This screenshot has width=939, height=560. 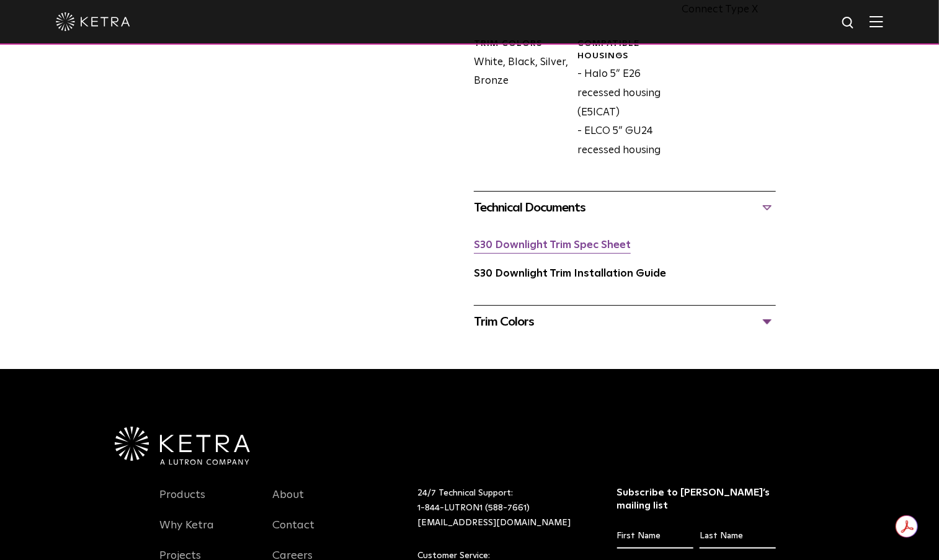 I want to click on img: ketra-logo-2019-white, so click(x=93, y=21).